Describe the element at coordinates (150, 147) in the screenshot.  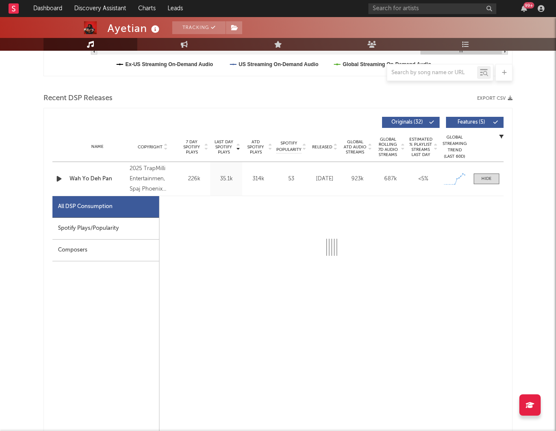
I see `span: Copyright` at that location.